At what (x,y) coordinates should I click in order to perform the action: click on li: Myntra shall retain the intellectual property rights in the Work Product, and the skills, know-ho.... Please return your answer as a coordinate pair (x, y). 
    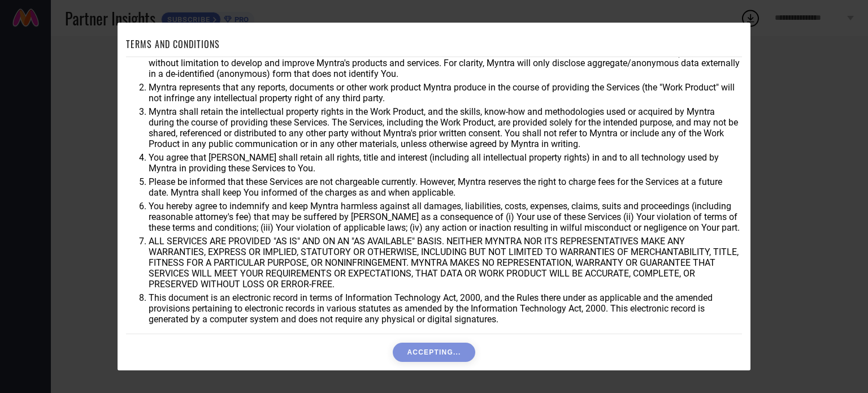
    Looking at the image, I should click on (445, 128).